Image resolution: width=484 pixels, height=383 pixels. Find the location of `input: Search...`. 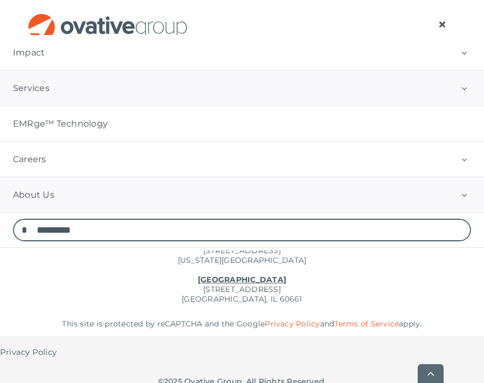

input: Search... is located at coordinates (242, 230).